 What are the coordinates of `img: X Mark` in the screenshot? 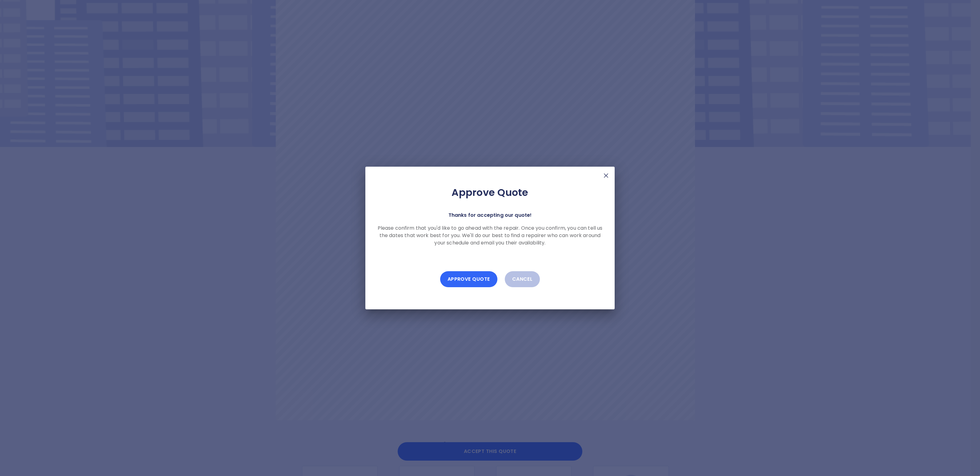 It's located at (606, 175).